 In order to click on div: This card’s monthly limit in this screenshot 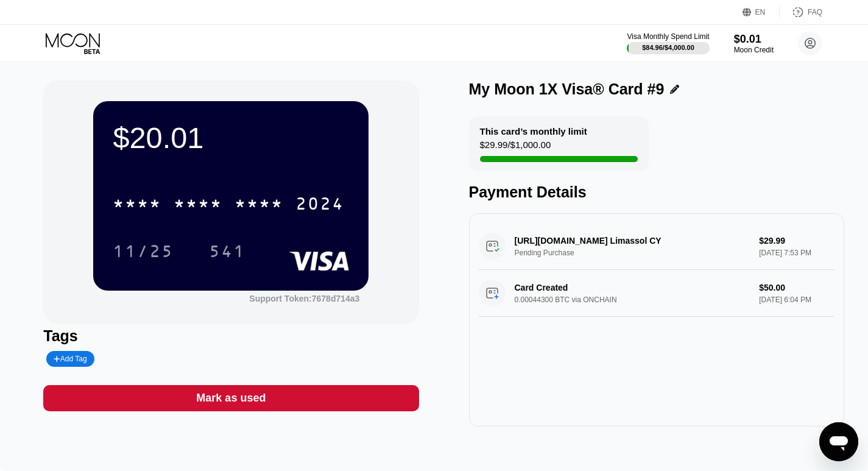, I will do `click(534, 131)`.